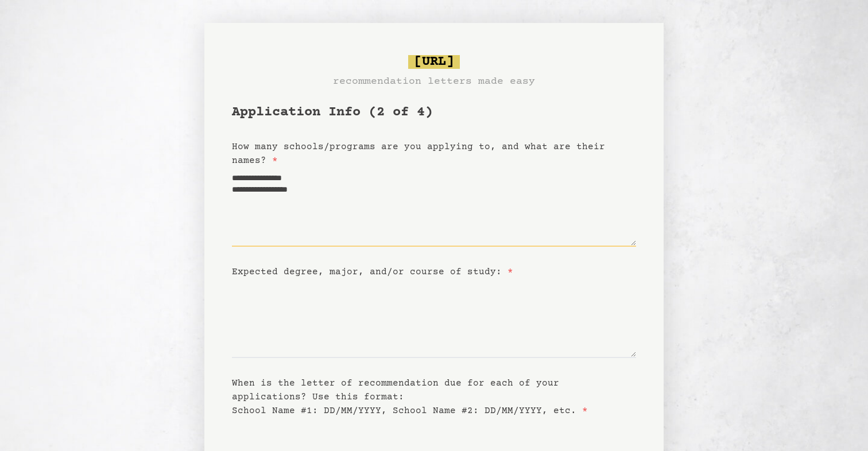  I want to click on label: How many schools/programs are you applying to, and what are their names?, so click(418, 154).